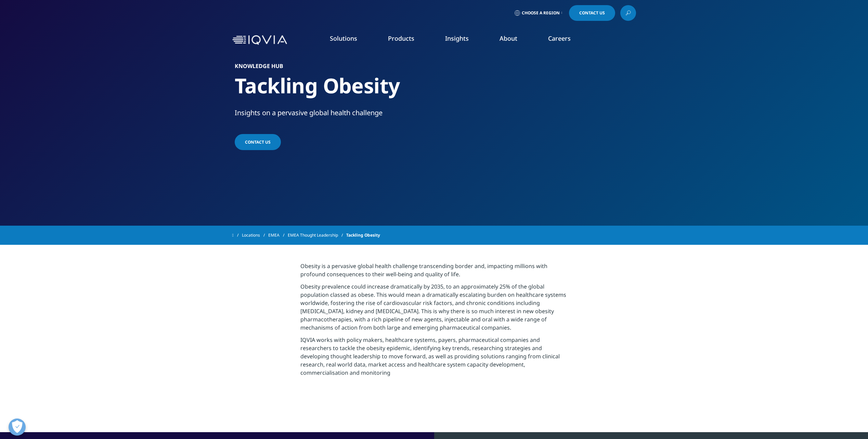 Image resolution: width=868 pixels, height=439 pixels. What do you see at coordinates (363, 235) in the screenshot?
I see `span: Tackling Obesity` at bounding box center [363, 235].